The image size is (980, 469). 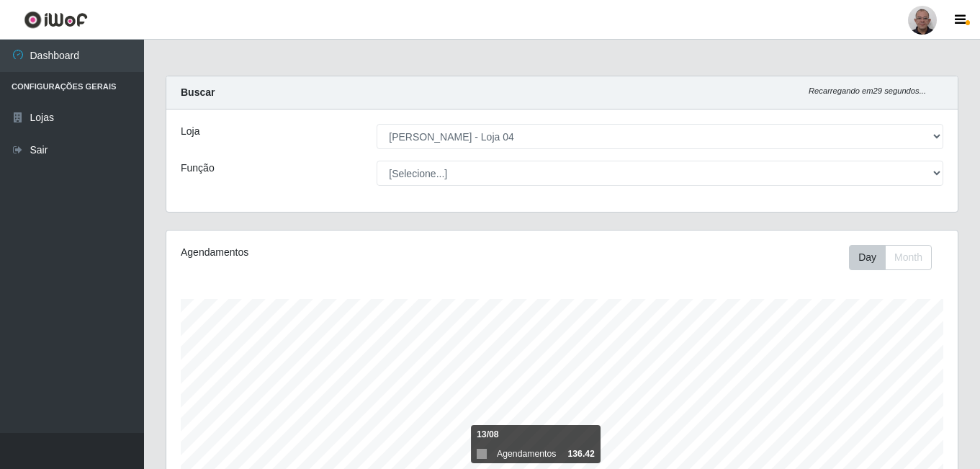 What do you see at coordinates (197, 168) in the screenshot?
I see `label: Função` at bounding box center [197, 168].